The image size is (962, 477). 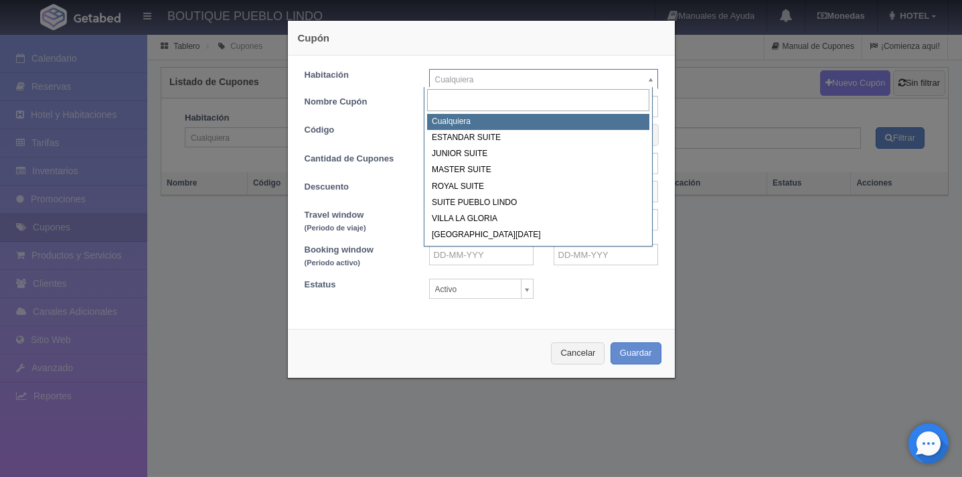 What do you see at coordinates (538, 154) in the screenshot?
I see `div: JUNIOR SUITE` at bounding box center [538, 154].